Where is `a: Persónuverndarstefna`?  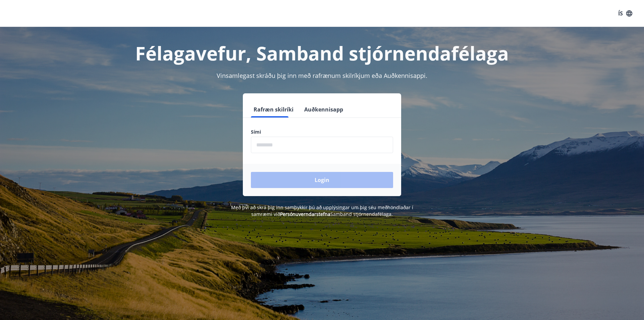
a: Persónuverndarstefna is located at coordinates (305, 214).